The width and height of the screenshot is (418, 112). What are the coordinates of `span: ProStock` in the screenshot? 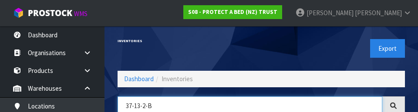 It's located at (50, 13).